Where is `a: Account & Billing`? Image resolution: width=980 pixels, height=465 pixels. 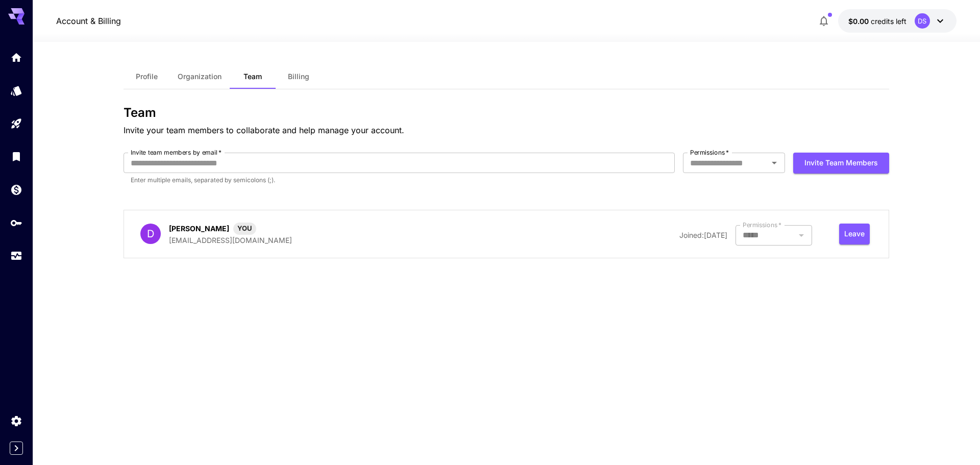 a: Account & Billing is located at coordinates (88, 21).